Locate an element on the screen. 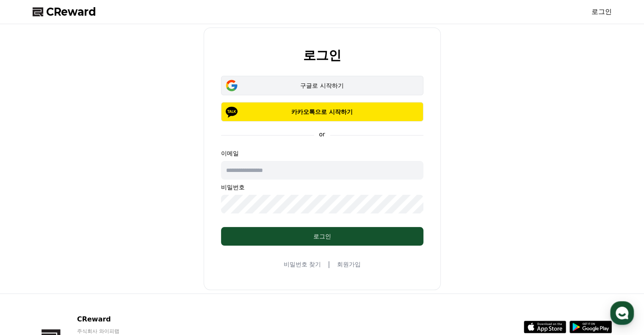 The width and height of the screenshot is (644, 335). a: 설정 is located at coordinates (136, 275).